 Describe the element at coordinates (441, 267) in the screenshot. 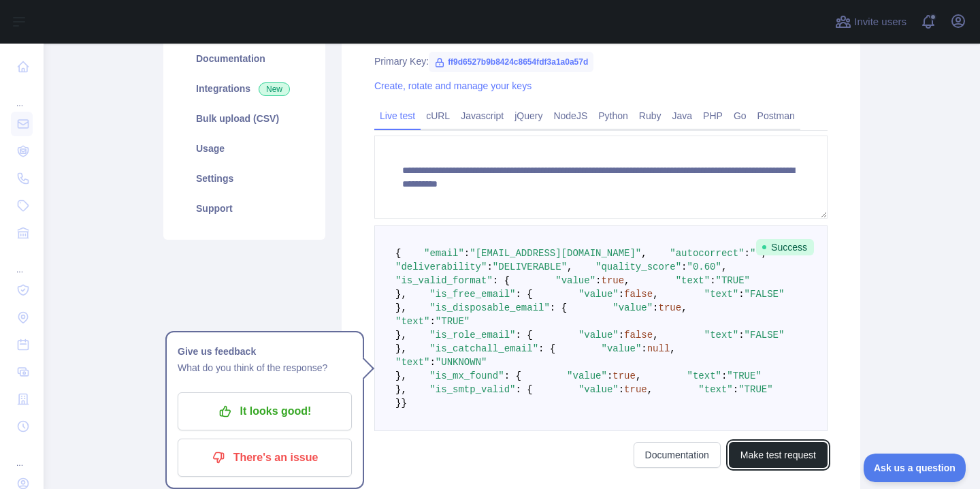

I see `span: "deliverability"` at that location.